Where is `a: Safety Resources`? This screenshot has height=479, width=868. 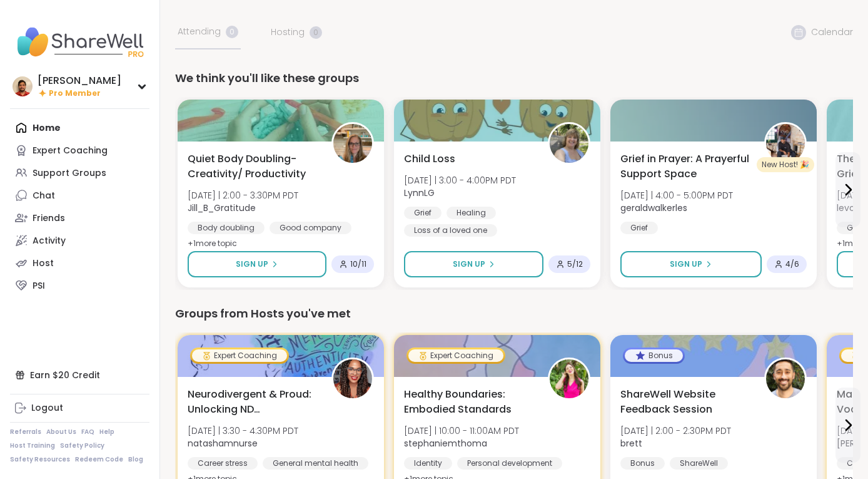
a: Safety Resources is located at coordinates (40, 459).